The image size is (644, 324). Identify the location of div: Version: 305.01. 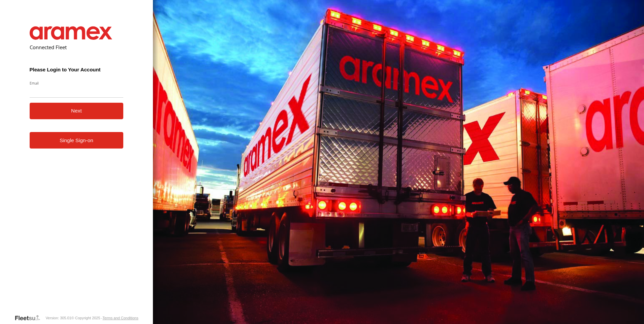
(58, 318).